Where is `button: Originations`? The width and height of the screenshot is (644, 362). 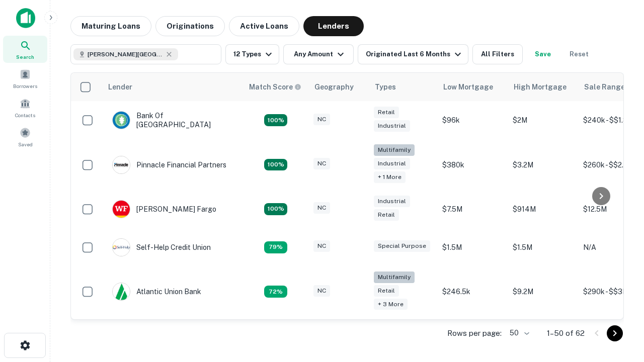 button: Originations is located at coordinates (191, 26).